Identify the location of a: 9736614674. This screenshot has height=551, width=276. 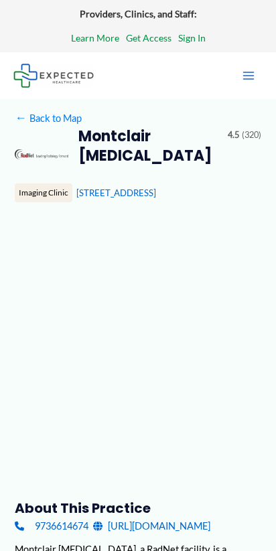
(51, 526).